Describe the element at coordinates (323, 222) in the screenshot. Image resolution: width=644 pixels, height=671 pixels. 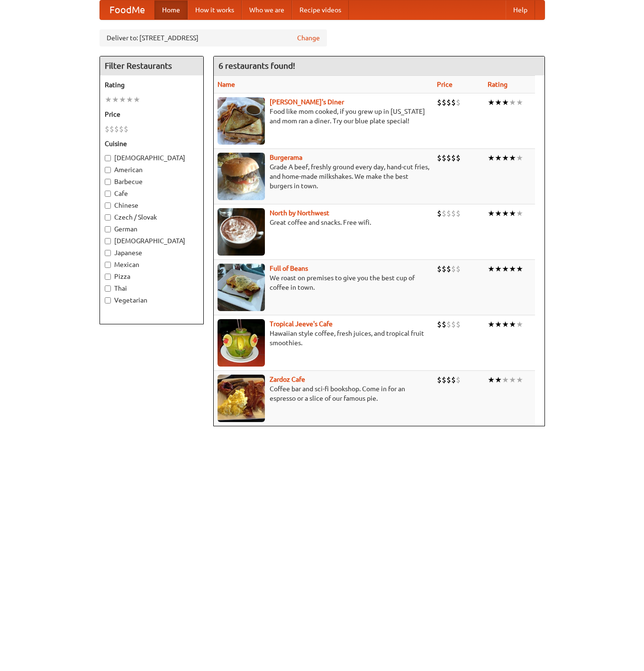
I see `p: Great coffee and snacks. Free wifi.` at that location.